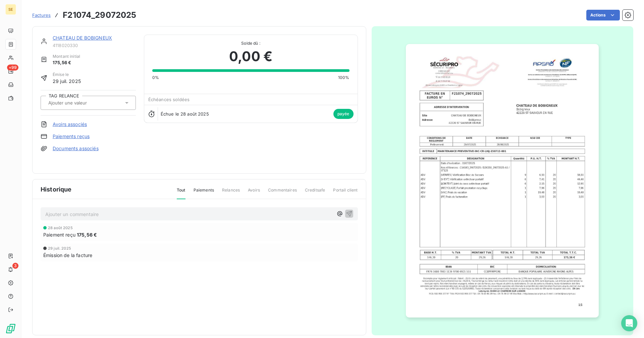 This screenshot has height=338, width=644. What do you see at coordinates (251, 57) in the screenshot?
I see `span: 0,00 €` at bounding box center [251, 57].